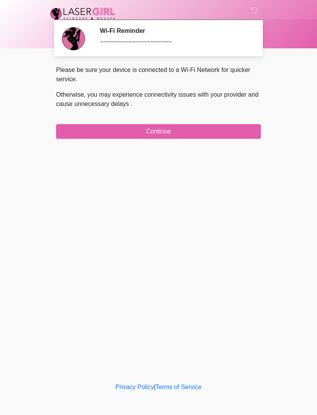 Image resolution: width=317 pixels, height=415 pixels. Describe the element at coordinates (174, 31) in the screenshot. I see `h2: Wi-Fi Reminder` at that location.